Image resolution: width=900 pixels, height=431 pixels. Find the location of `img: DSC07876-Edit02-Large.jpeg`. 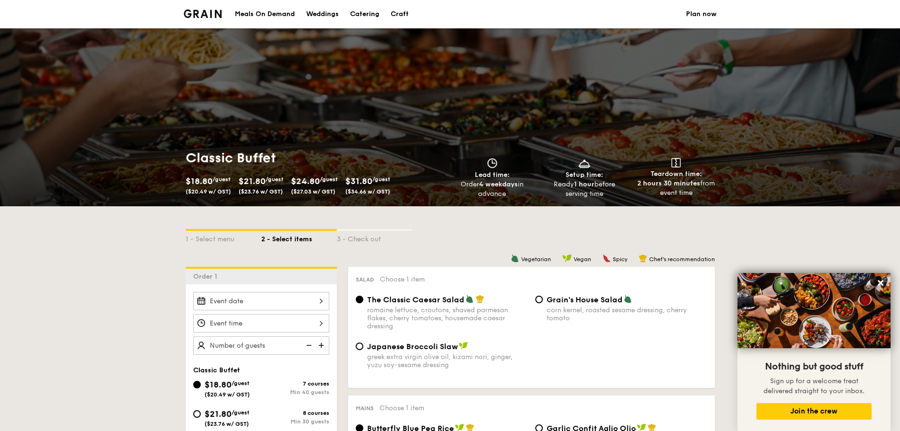

img: DSC07876-Edit02-Large.jpeg is located at coordinates (814, 310).